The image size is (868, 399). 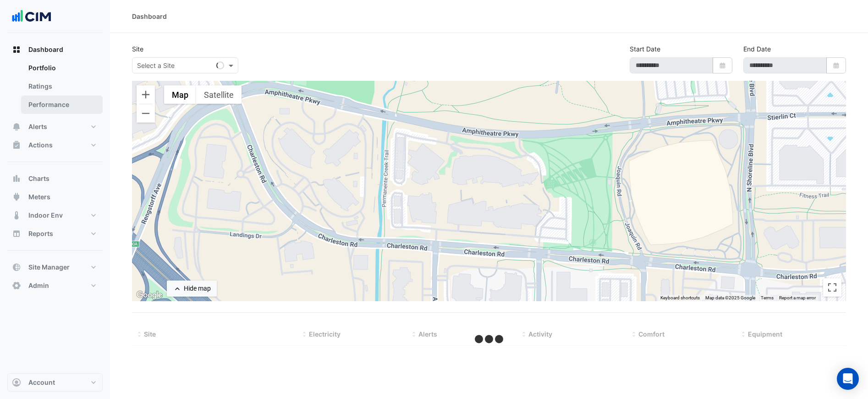 I want to click on app-icon: Actions, so click(x=16, y=145).